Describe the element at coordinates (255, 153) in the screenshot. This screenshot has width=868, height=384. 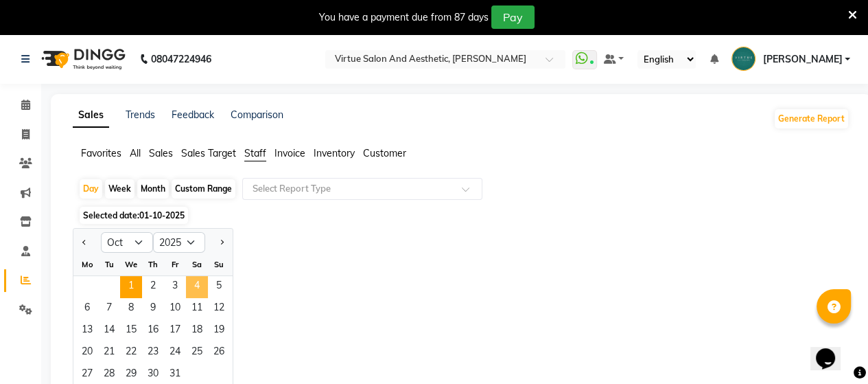
I see `span: Staff` at that location.